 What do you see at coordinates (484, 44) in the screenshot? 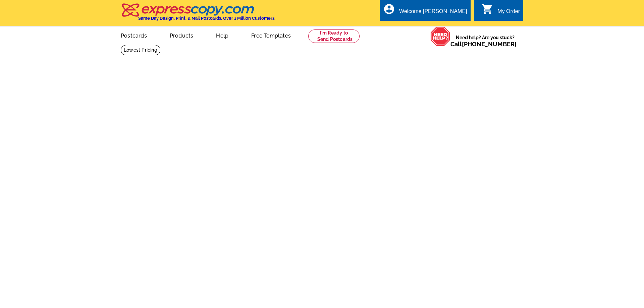
I see `span: Call` at bounding box center [484, 44].